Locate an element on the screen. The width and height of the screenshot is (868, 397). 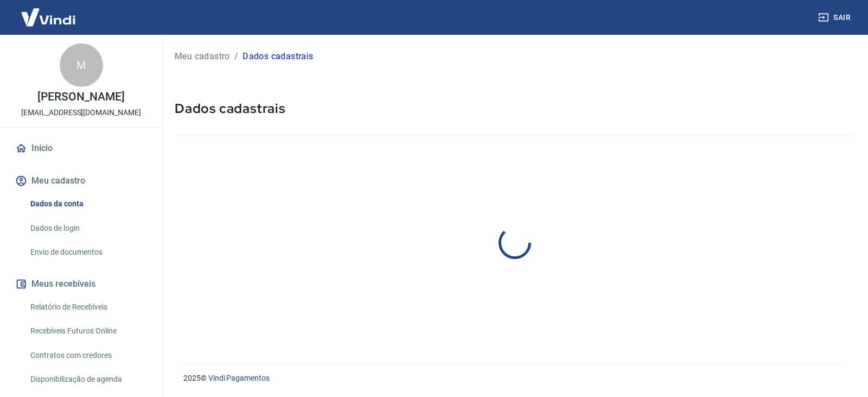
p: 2025 © is located at coordinates (513, 378).